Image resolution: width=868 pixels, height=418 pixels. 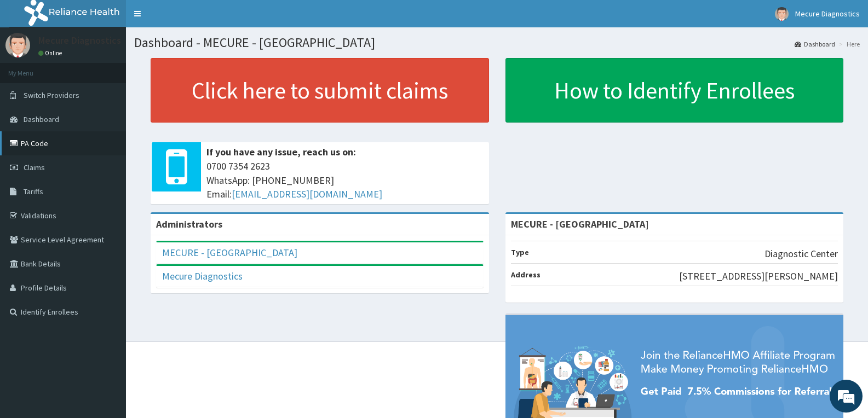 I want to click on div: Minimize live chat window, so click(x=193, y=19).